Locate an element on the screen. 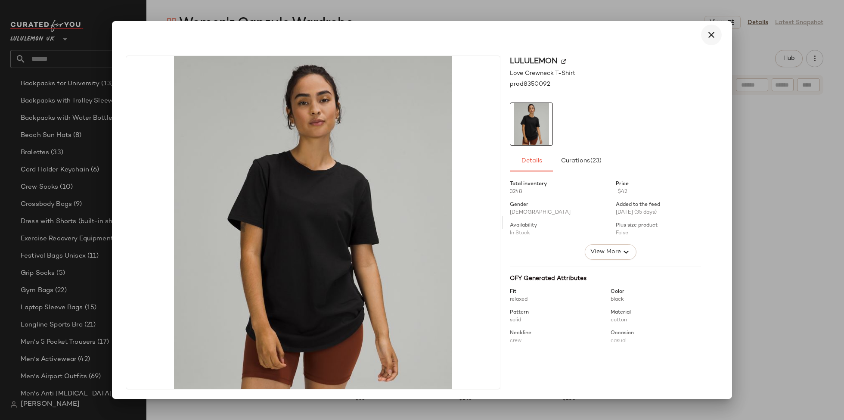 This screenshot has height=420, width=844. span: lululemon is located at coordinates (533, 61).